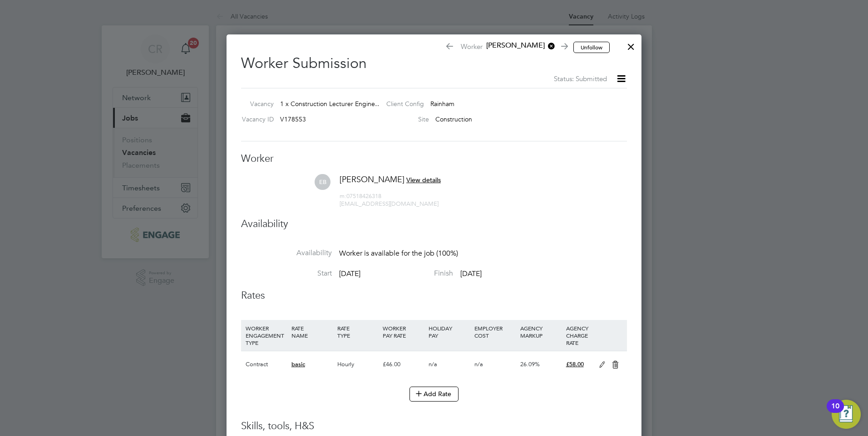  Describe the element at coordinates (591, 47) in the screenshot. I see `button: Unfollow` at that location.